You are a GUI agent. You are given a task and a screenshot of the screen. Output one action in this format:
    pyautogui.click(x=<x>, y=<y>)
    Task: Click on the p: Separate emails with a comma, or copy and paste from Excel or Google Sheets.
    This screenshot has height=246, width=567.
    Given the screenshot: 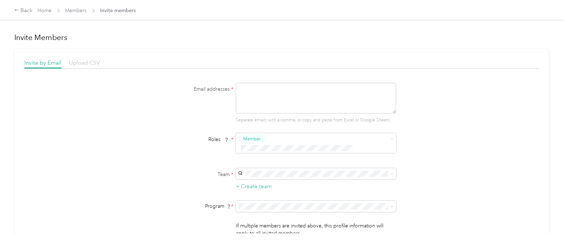 What is the action you would take?
    pyautogui.click(x=316, y=120)
    